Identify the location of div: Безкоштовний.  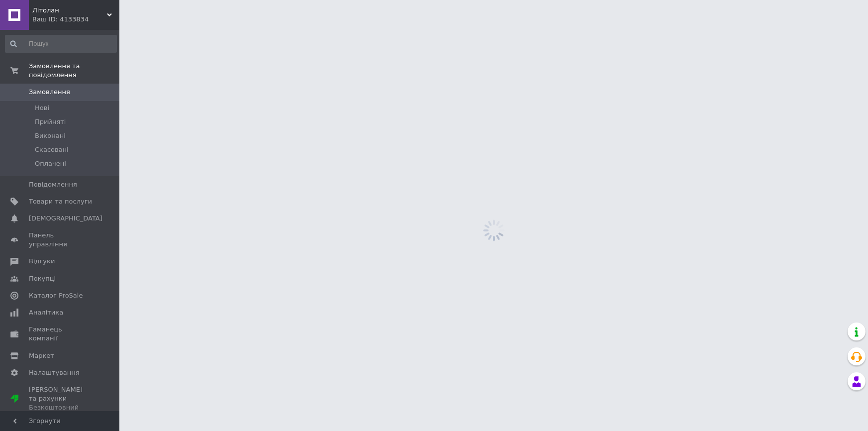
(60, 407).